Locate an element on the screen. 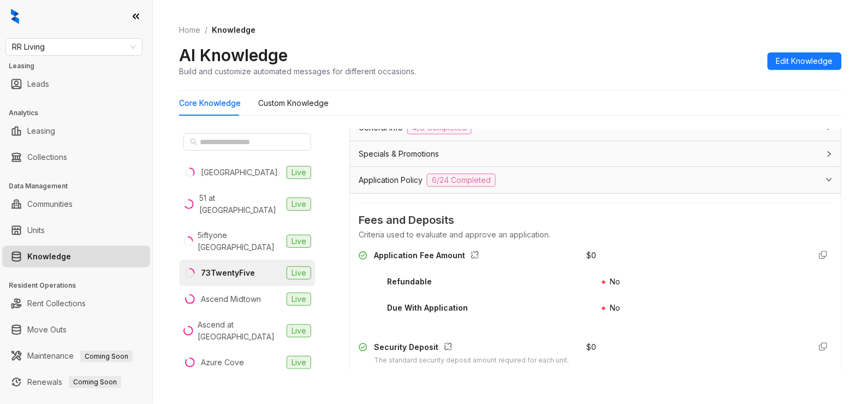 The height and width of the screenshot is (404, 868). div: Build and customize automated messages for different occasions. is located at coordinates (298, 71).